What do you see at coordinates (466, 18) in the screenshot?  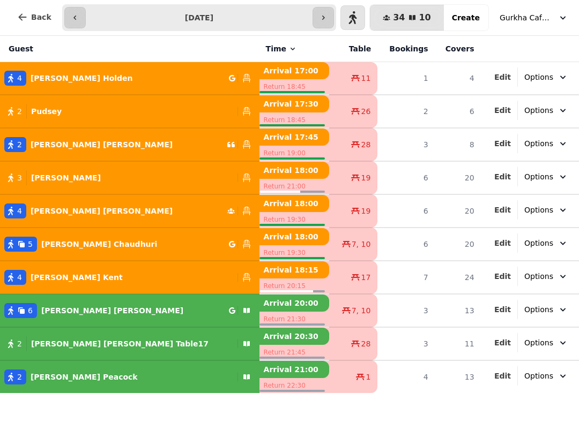 I see `button: Create` at bounding box center [466, 18].